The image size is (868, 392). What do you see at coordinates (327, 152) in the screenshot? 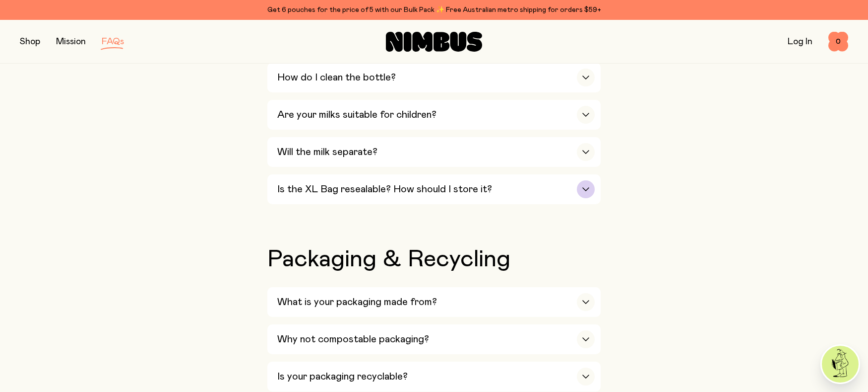
I see `h3: Will the milk separate?` at bounding box center [327, 152].